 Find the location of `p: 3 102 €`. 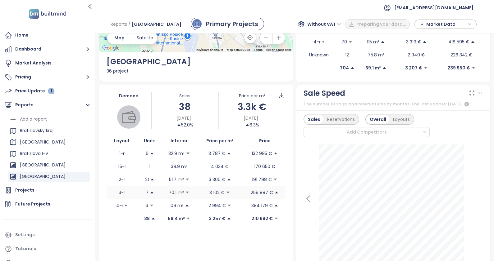

p: 3 102 € is located at coordinates (217, 193).